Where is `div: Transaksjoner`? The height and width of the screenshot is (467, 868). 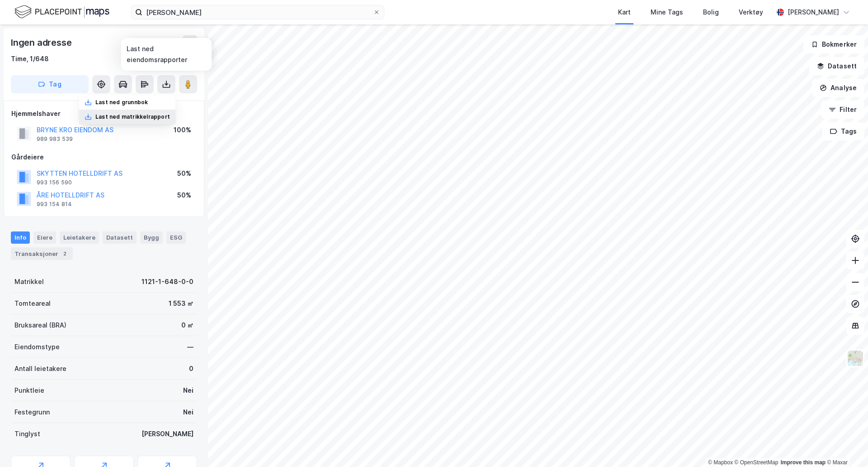 div: Transaksjoner is located at coordinates (42, 254).